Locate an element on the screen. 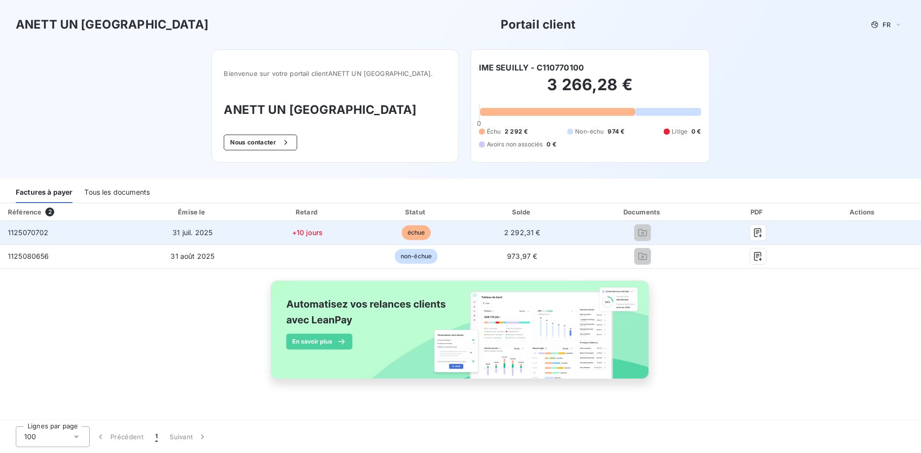  span: 974 € is located at coordinates (616, 132).